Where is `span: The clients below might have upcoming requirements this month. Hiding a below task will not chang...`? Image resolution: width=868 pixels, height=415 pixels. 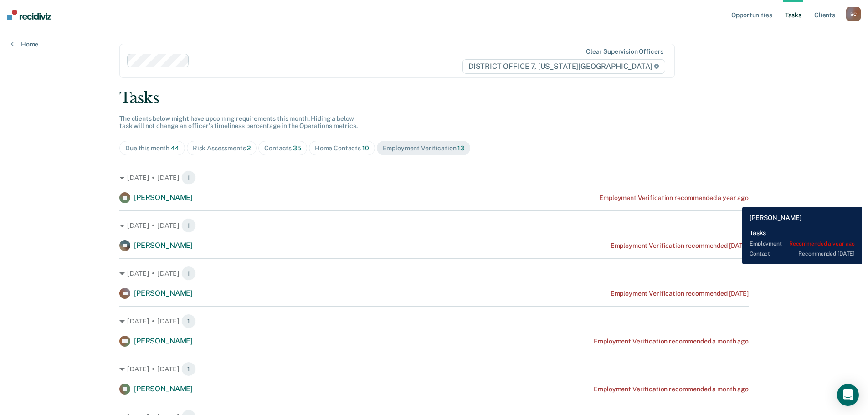
span: The clients below might have upcoming requirements this month. Hiding a below task will not chang... is located at coordinates (238, 122).